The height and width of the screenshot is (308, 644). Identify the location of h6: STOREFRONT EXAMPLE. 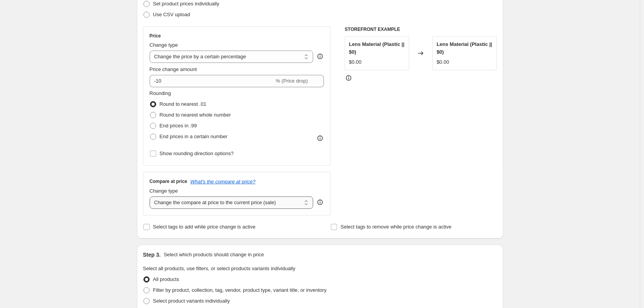
(421, 29).